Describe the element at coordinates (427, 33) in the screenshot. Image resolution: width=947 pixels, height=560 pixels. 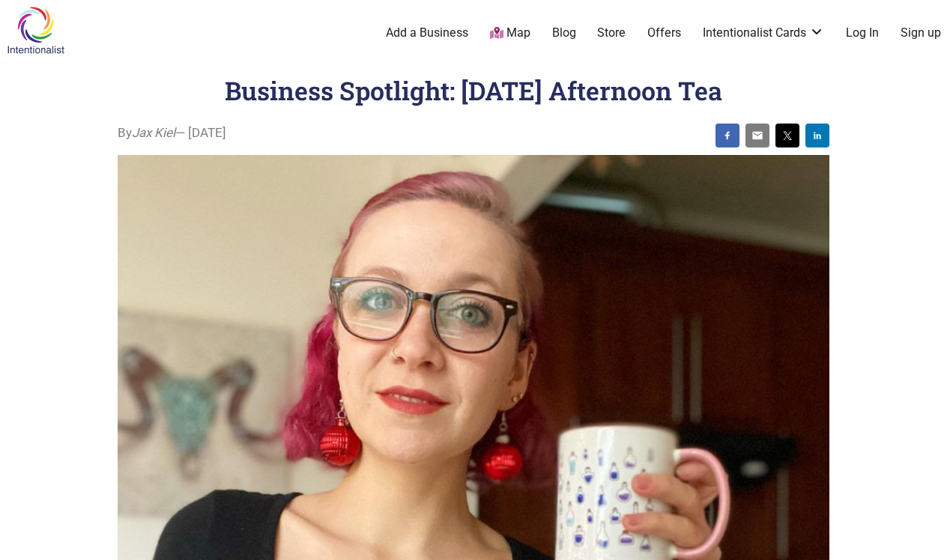
I see `a: Add a Business` at that location.